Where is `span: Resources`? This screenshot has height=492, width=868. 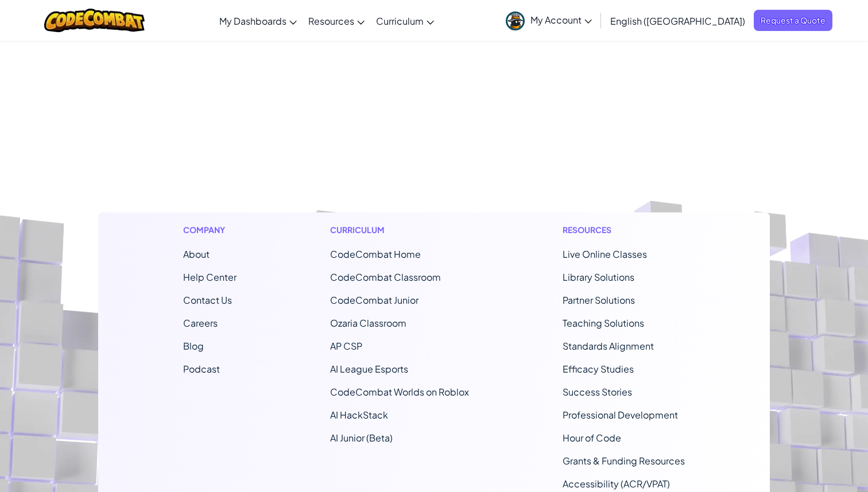 span: Resources is located at coordinates (331, 21).